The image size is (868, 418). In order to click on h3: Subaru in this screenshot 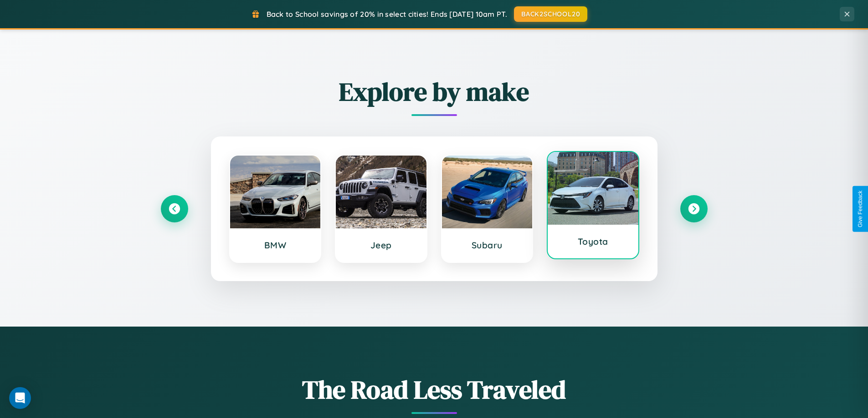, I will do `click(487, 245)`.